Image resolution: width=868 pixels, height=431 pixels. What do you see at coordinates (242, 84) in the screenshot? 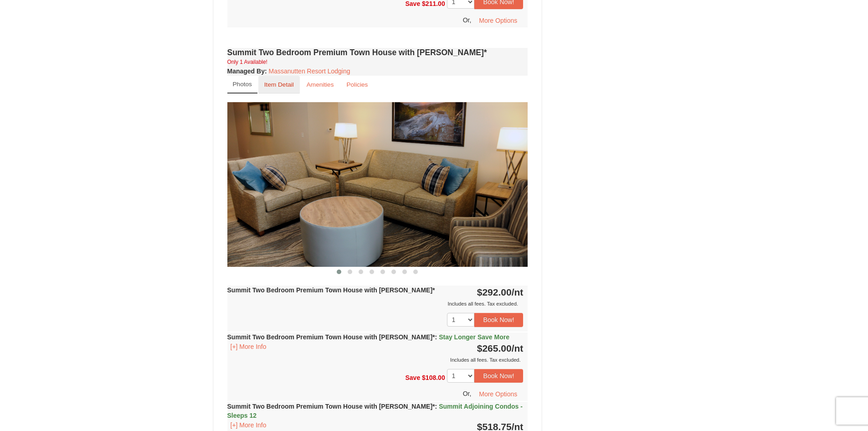
I see `small: Photos` at bounding box center [242, 84].